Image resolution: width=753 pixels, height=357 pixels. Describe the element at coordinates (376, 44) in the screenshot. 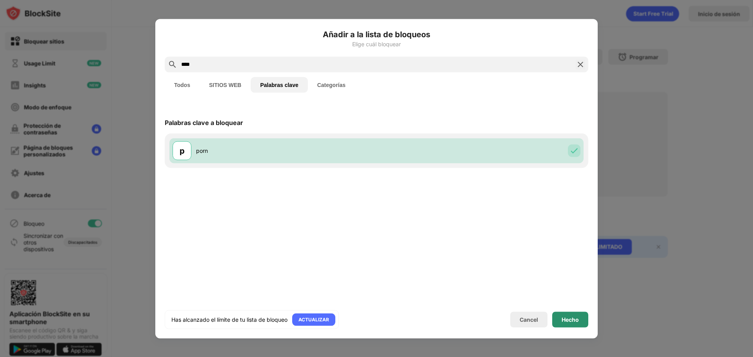

I see `div: Elige cuál bloquear` at that location.